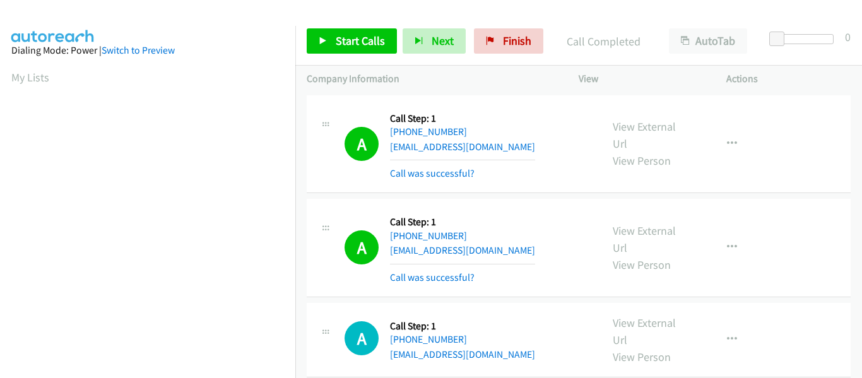 This screenshot has height=378, width=862. I want to click on button: AutoTab, so click(708, 41).